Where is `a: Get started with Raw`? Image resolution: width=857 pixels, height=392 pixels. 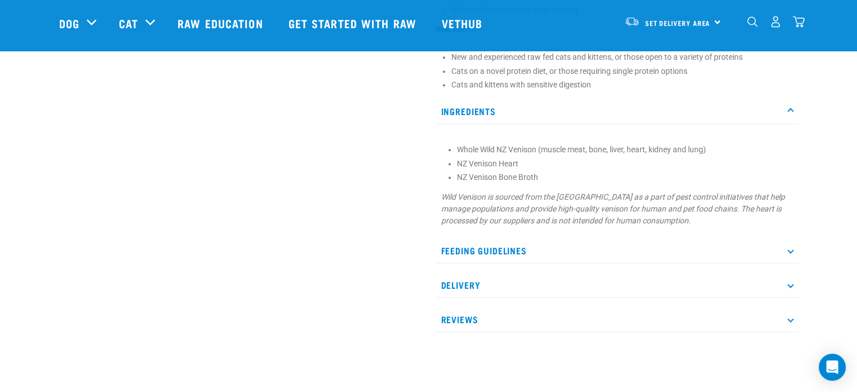
a: Get started with Raw is located at coordinates (354, 23).